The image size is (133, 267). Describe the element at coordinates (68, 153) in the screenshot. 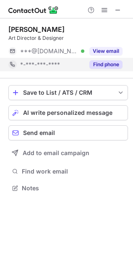

I see `button: Add to email campaign` at that location.